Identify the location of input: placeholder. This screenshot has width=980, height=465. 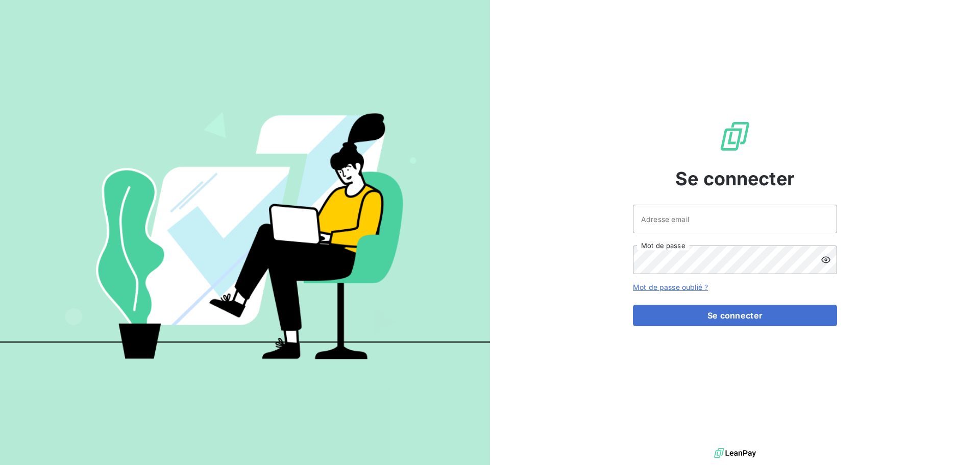
(735, 219).